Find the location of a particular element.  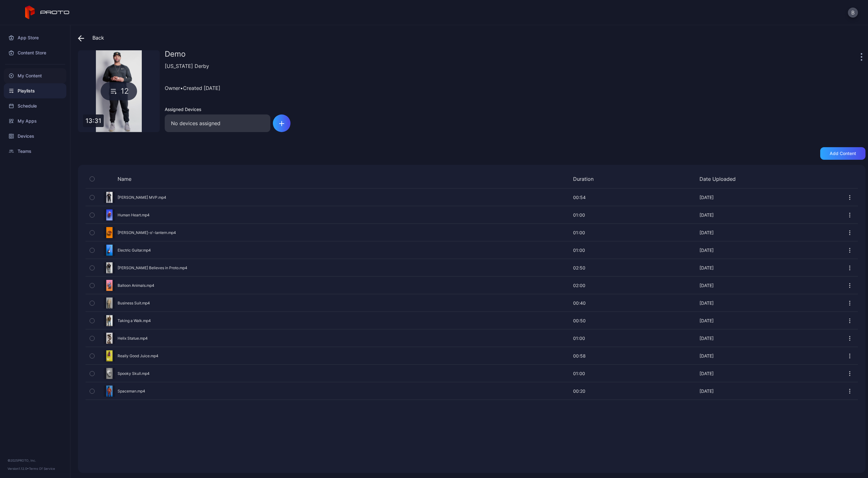

a: App Store is located at coordinates (35, 38).